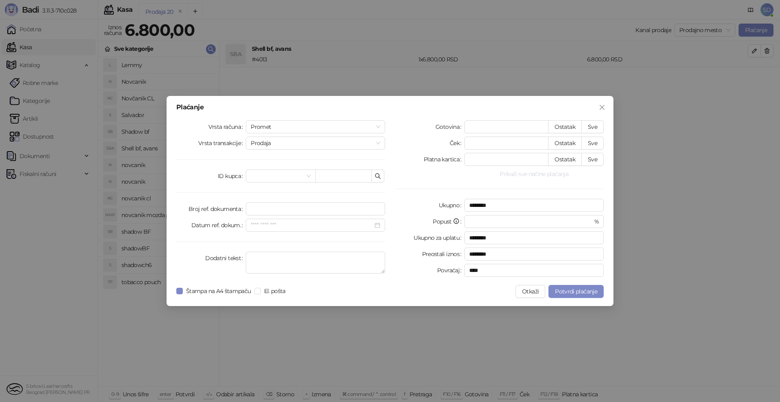  Describe the element at coordinates (602, 107) in the screenshot. I see `span: close` at that location.